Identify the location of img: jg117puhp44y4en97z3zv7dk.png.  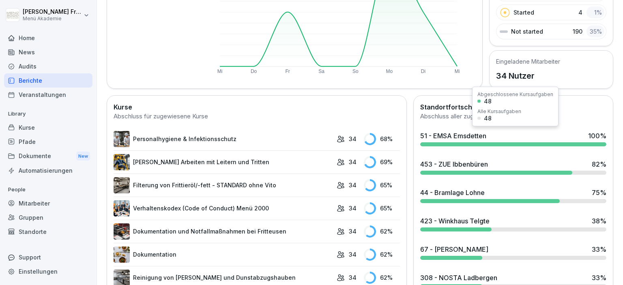
(122, 255).